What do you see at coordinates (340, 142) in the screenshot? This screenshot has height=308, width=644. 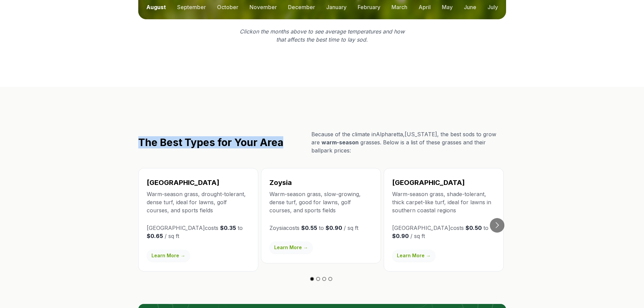 I see `span: warm-season` at bounding box center [340, 142].